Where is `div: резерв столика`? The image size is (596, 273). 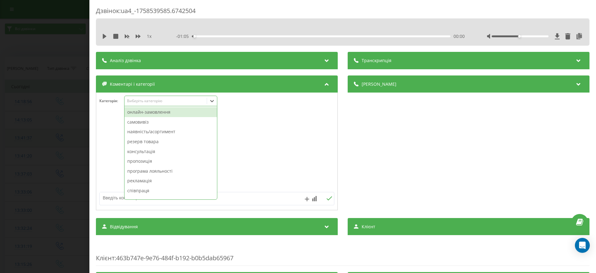 div: резерв столика is located at coordinates (171, 201).